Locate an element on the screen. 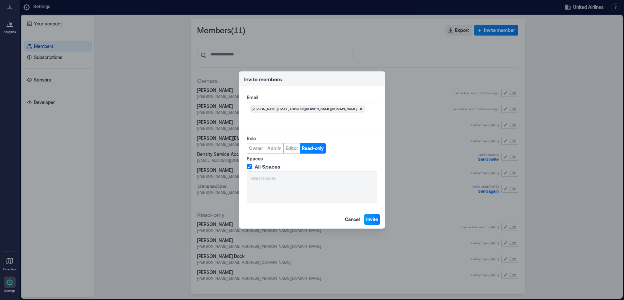 Image resolution: width=624 pixels, height=300 pixels. span: Admin is located at coordinates (274, 149).